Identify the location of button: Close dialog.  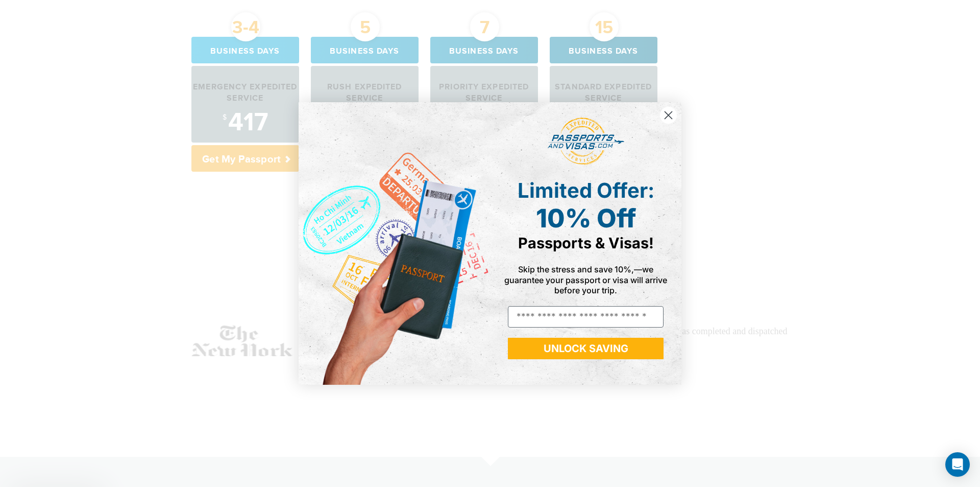
(669, 115).